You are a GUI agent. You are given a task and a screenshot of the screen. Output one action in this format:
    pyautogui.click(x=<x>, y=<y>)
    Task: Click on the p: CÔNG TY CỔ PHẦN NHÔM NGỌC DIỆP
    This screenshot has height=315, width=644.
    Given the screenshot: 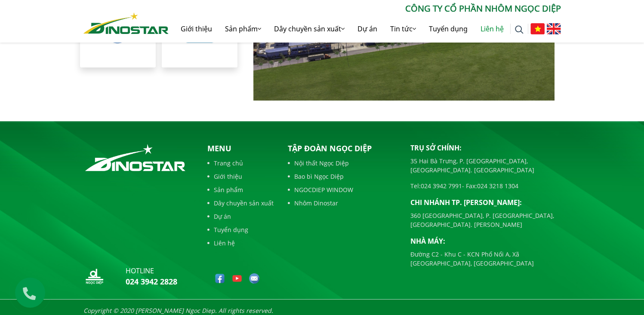 What is the action you would take?
    pyautogui.click(x=365, y=8)
    